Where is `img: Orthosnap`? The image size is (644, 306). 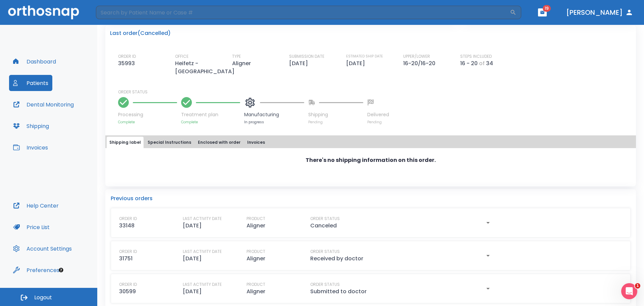 img: Orthosnap is located at coordinates (43, 12).